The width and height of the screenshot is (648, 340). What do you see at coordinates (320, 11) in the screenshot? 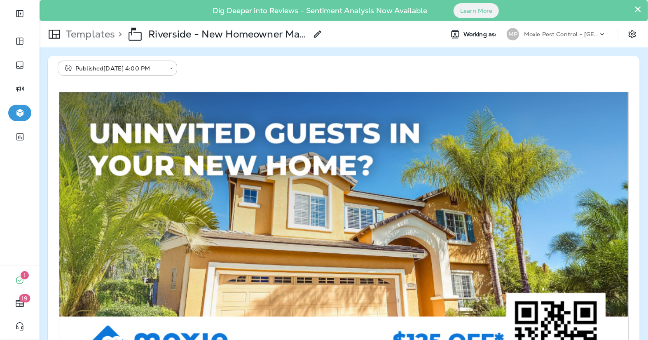
I see `p: Dig Deeper into Reviews - Sentiment Analysis Now Available` at bounding box center [320, 11].